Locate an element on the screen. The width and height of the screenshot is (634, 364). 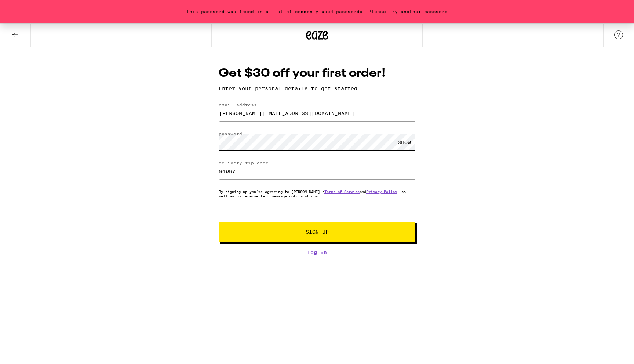
span: Help is located at coordinates (24, 8).